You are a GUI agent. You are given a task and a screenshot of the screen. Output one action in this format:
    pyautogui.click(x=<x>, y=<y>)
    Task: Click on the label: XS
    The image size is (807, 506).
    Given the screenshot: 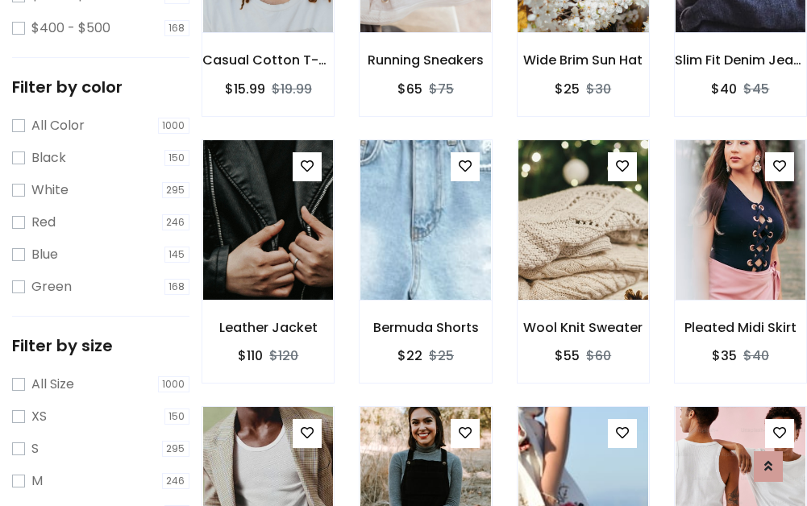 What is the action you would take?
    pyautogui.click(x=39, y=417)
    